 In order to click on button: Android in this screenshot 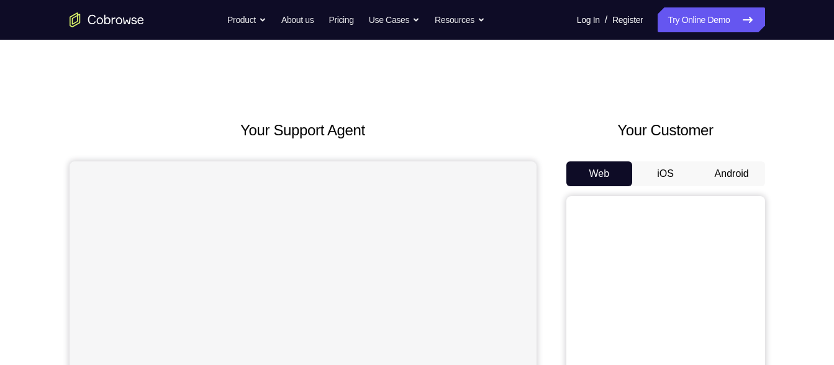, I will do `click(731, 174)`.